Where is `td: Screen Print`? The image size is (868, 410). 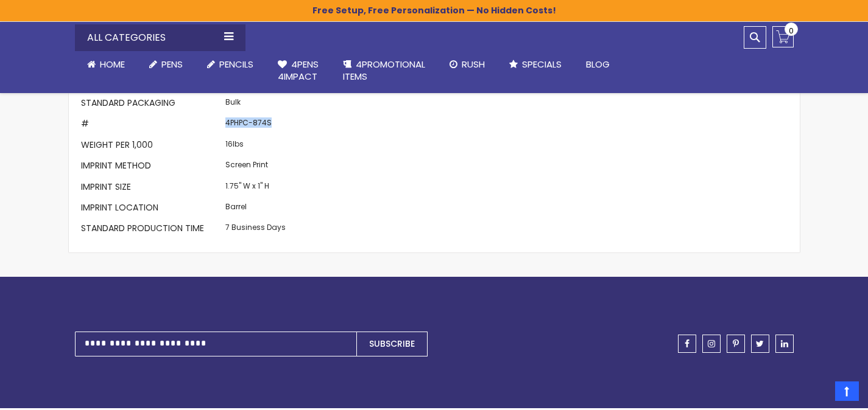
td: Screen Print is located at coordinates (255, 168).